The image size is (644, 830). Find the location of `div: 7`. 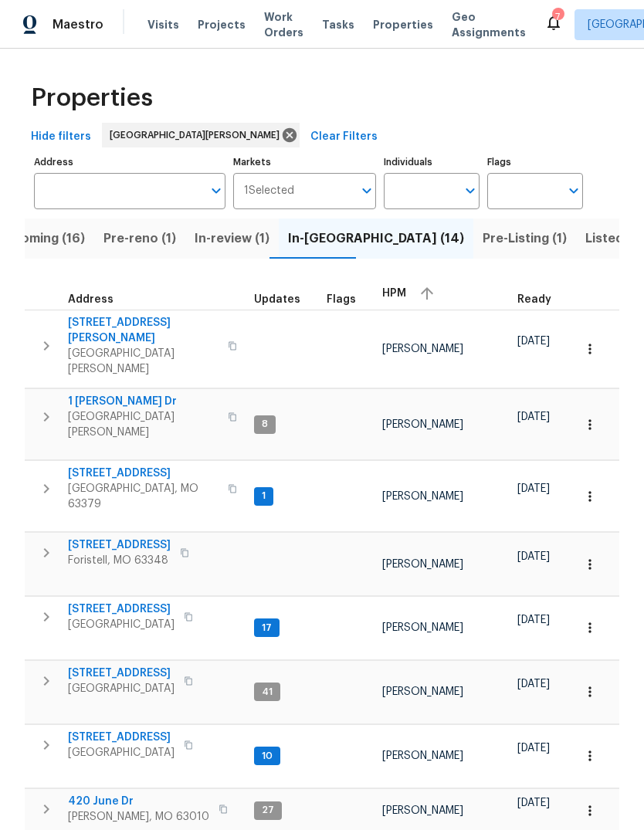

div: 7 is located at coordinates (557, 17).